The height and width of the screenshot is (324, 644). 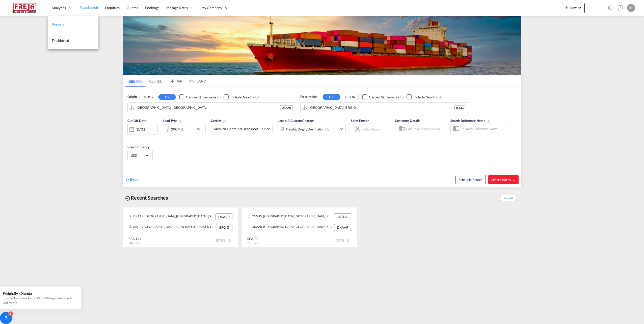 I want to click on span: Carrier, so click(x=219, y=120).